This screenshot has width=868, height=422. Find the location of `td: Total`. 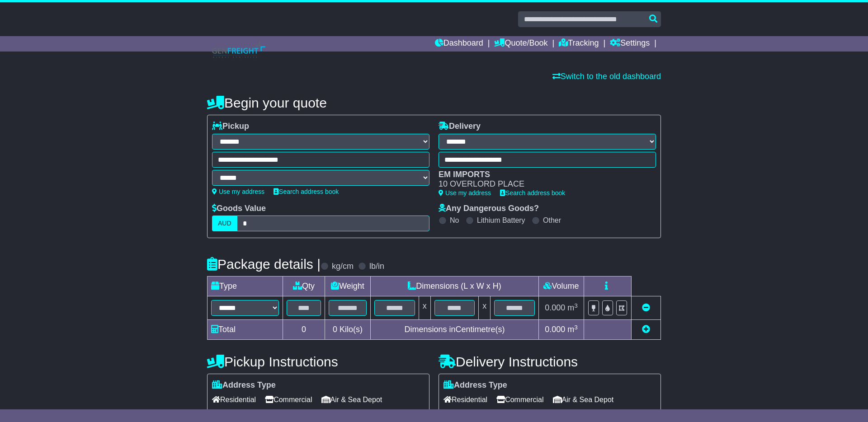

td: Total is located at coordinates (245, 330).